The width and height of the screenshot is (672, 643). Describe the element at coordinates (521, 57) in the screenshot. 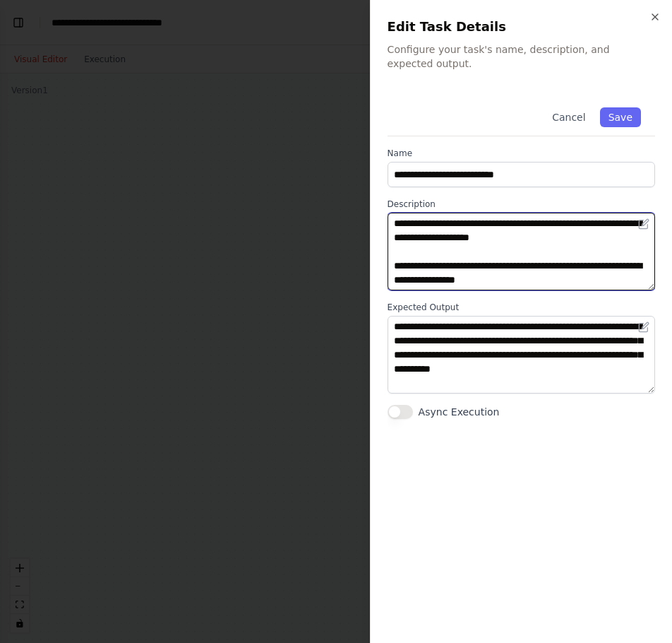

I see `p: Configure your task's name, description, and expected output.` at that location.